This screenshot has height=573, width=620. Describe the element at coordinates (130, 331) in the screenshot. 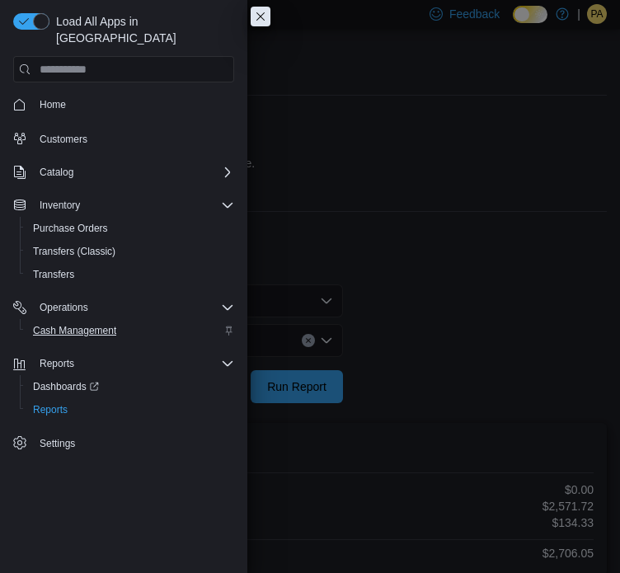

I see `button: Cash Management` at that location.